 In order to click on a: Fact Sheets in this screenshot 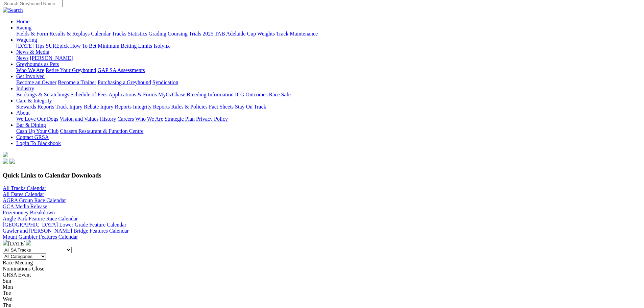, I will do `click(221, 106)`.